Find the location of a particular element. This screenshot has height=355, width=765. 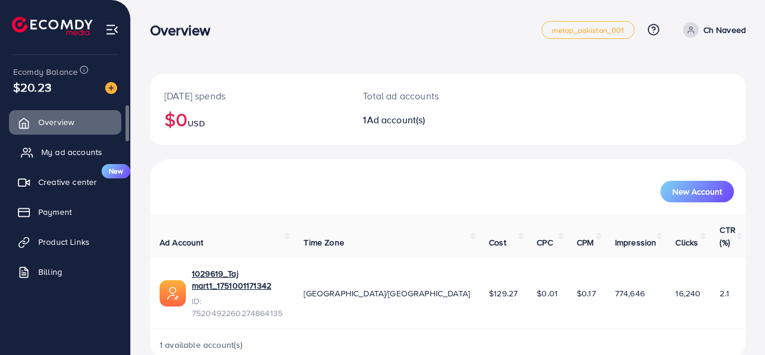

span: New Account is located at coordinates (697, 191).